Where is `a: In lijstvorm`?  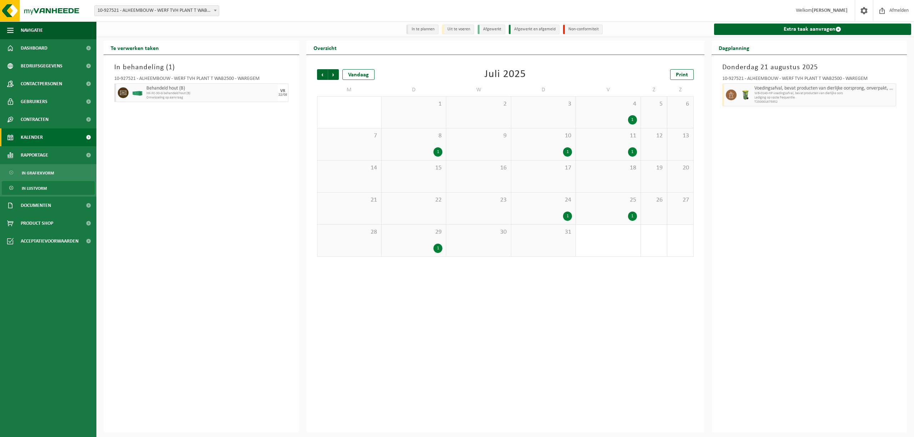 a: In lijstvorm is located at coordinates (48, 188).